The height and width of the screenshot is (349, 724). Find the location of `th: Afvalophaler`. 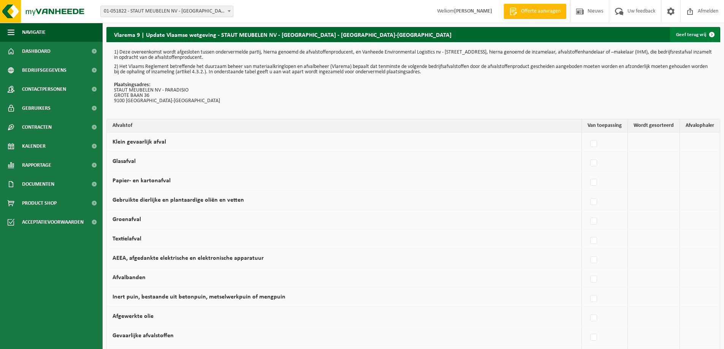

th: Afvalophaler is located at coordinates (700, 126).